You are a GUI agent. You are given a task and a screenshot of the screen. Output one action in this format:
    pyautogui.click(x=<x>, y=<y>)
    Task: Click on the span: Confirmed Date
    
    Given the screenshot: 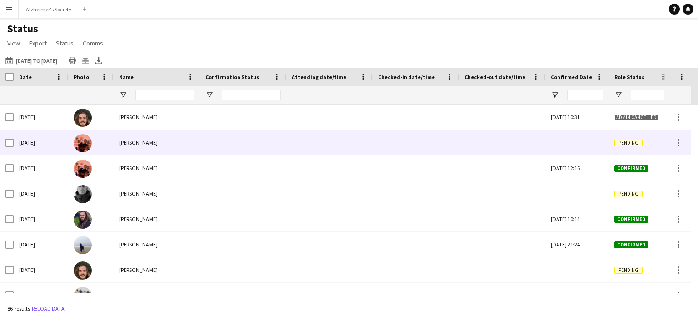 What is the action you would take?
    pyautogui.click(x=571, y=77)
    